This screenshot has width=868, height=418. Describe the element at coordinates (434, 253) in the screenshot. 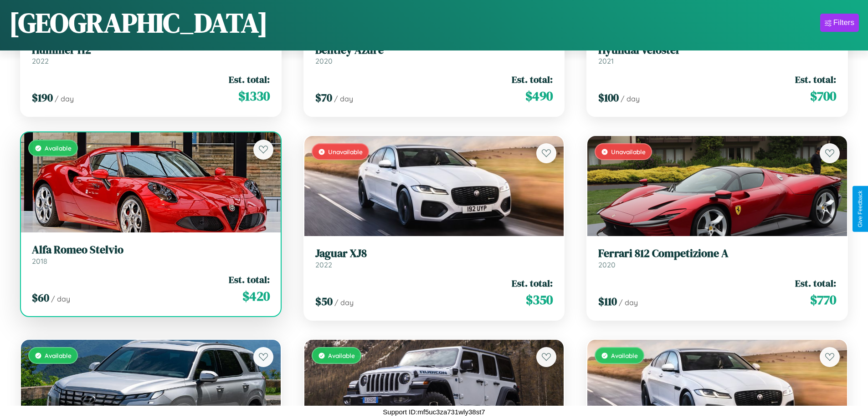

I see `h3: Jaguar XJ8` at that location.